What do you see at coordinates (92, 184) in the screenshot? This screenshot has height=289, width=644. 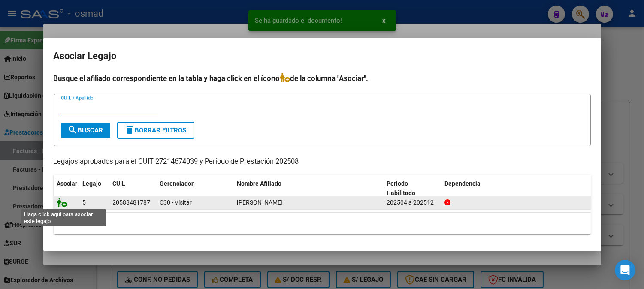 I see `span: Legajo` at bounding box center [92, 184].